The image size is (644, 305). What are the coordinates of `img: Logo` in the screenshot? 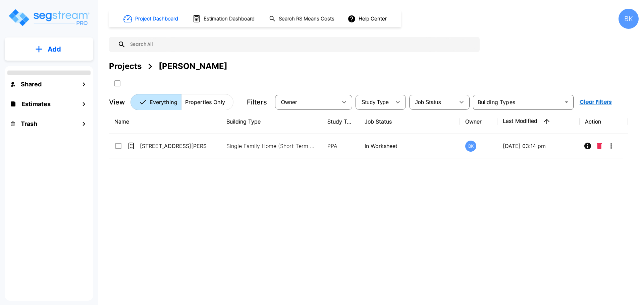 It's located at (49, 18).